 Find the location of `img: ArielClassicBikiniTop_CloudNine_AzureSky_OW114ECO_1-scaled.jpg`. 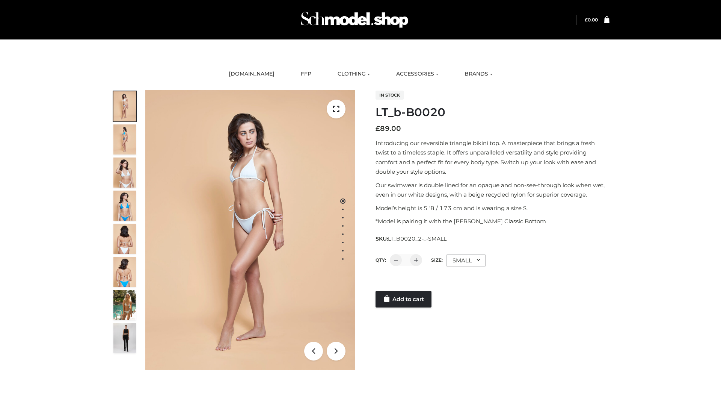

img: ArielClassicBikiniTop_CloudNine_AzureSky_OW114ECO_1-scaled.jpg is located at coordinates (125, 106).